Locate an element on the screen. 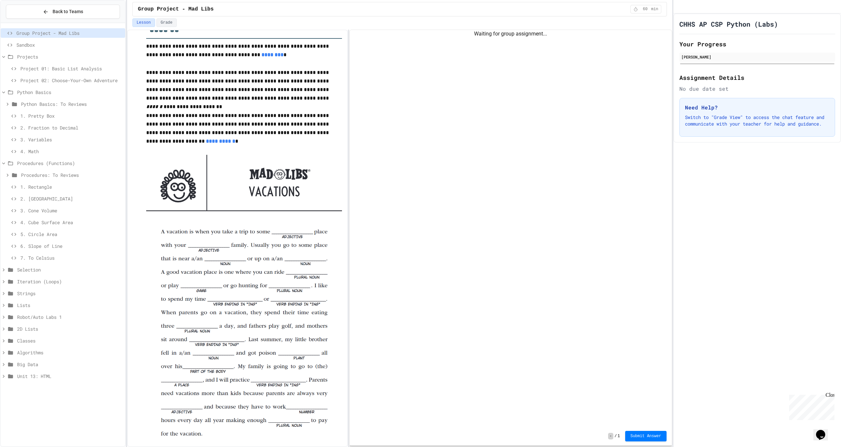  span: Sandbox is located at coordinates (69, 45).